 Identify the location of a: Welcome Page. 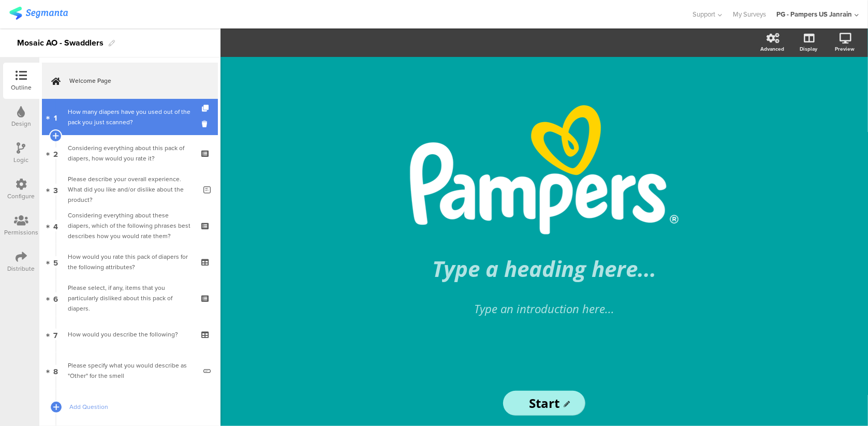
(130, 80).